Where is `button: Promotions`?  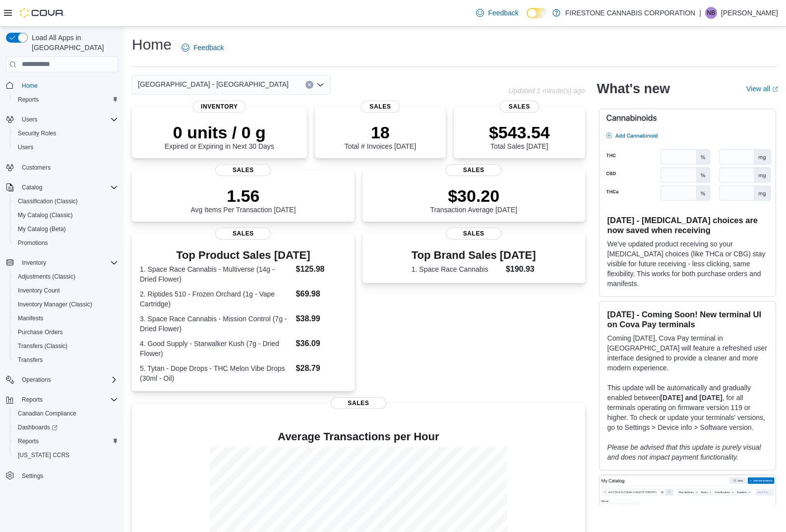 button: Promotions is located at coordinates (66, 243).